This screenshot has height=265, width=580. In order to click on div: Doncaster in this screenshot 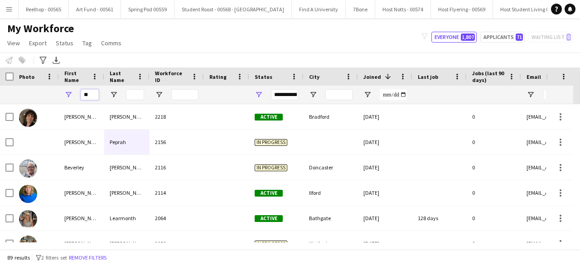, I will do `click(331, 167)`.